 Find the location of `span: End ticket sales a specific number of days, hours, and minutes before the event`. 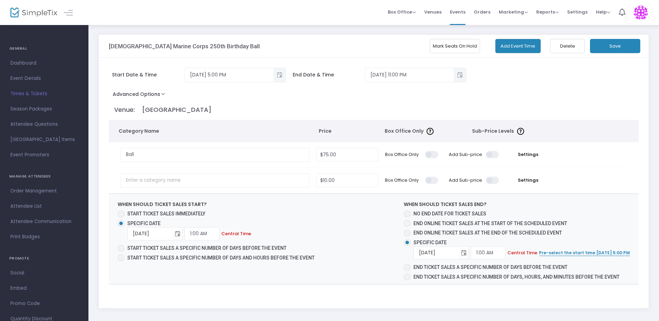

span: End ticket sales a specific number of days, hours, and minutes before the event is located at coordinates (517, 277).